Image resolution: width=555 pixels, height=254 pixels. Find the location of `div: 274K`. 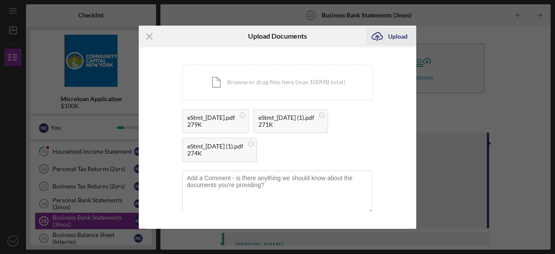

div: 274K is located at coordinates (215, 153).